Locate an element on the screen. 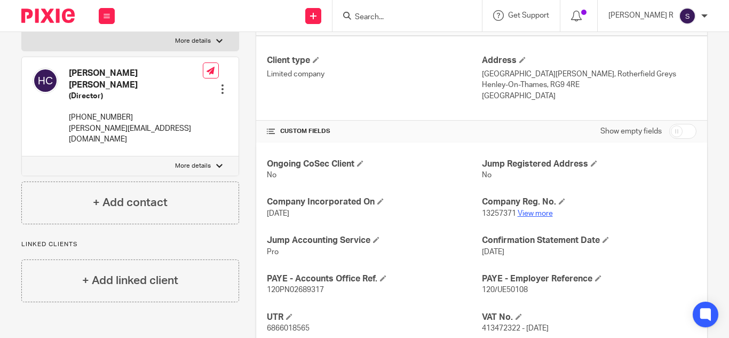 The height and width of the screenshot is (338, 729). h4: Company Reg. No. is located at coordinates (589, 202).